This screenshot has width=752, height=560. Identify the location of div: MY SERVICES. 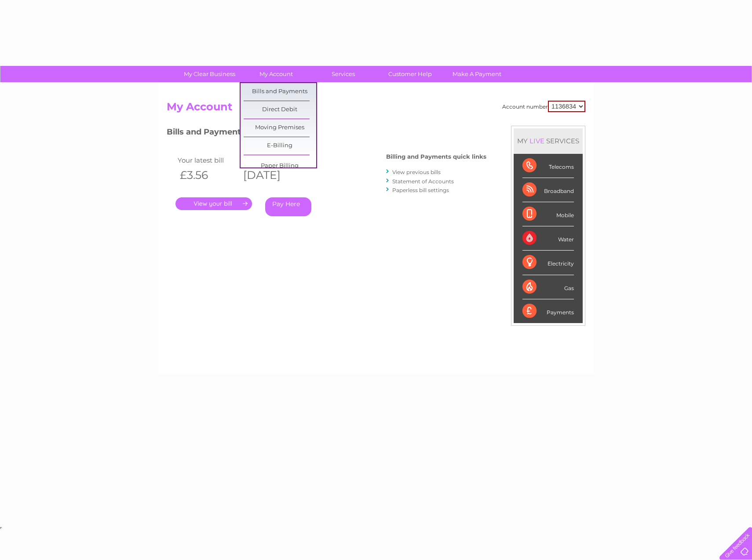
(548, 141).